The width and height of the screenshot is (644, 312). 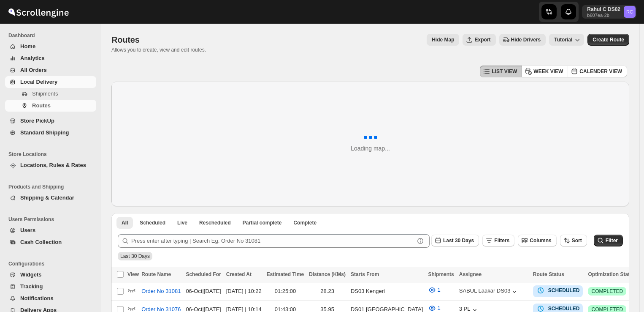 What do you see at coordinates (608, 40) in the screenshot?
I see `button: Create Route` at bounding box center [608, 40].